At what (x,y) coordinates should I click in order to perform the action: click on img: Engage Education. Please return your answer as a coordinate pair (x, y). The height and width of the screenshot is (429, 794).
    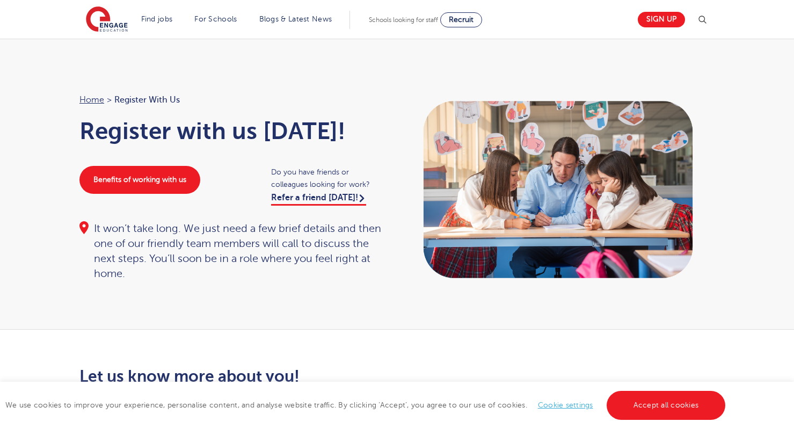
    Looking at the image, I should click on (107, 20).